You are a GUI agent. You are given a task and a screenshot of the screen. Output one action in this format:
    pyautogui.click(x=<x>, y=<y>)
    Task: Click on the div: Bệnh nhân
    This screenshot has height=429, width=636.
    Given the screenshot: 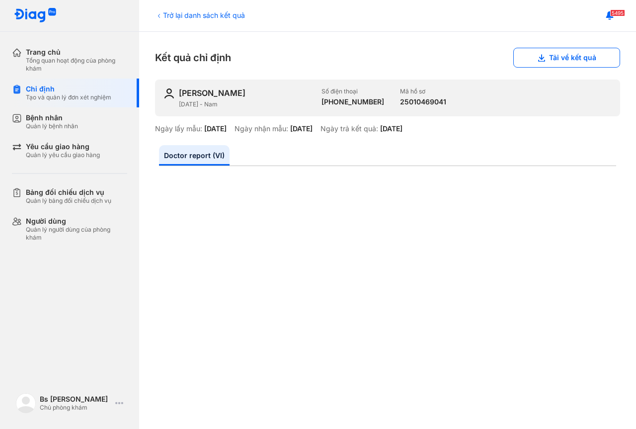 What is the action you would take?
    pyautogui.click(x=52, y=118)
    